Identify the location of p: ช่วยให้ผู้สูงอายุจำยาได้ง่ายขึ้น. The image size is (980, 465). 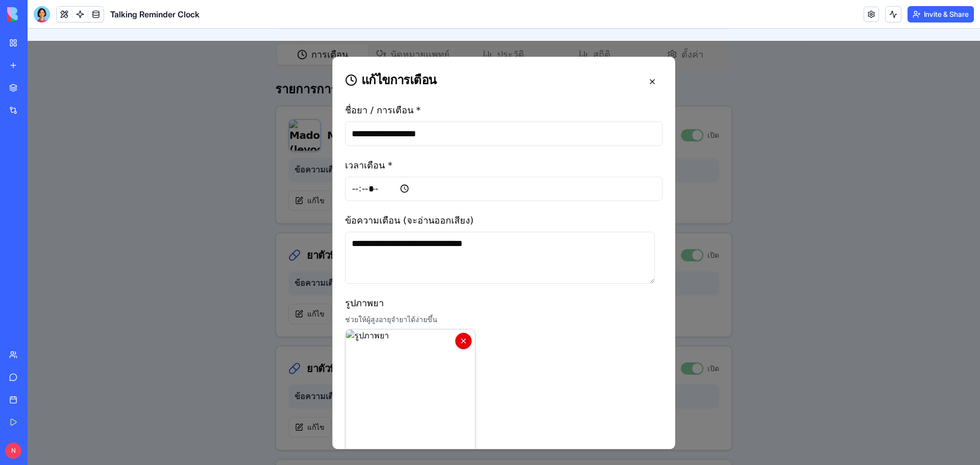
(476, 292).